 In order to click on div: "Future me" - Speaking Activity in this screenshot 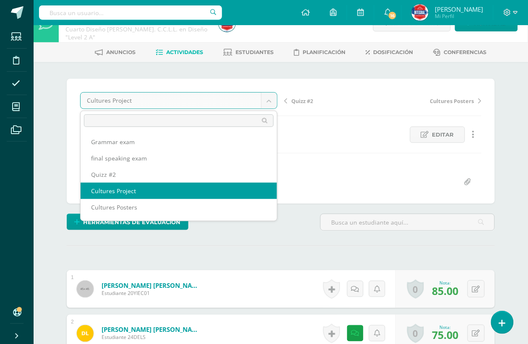, I will do `click(179, 224)`.